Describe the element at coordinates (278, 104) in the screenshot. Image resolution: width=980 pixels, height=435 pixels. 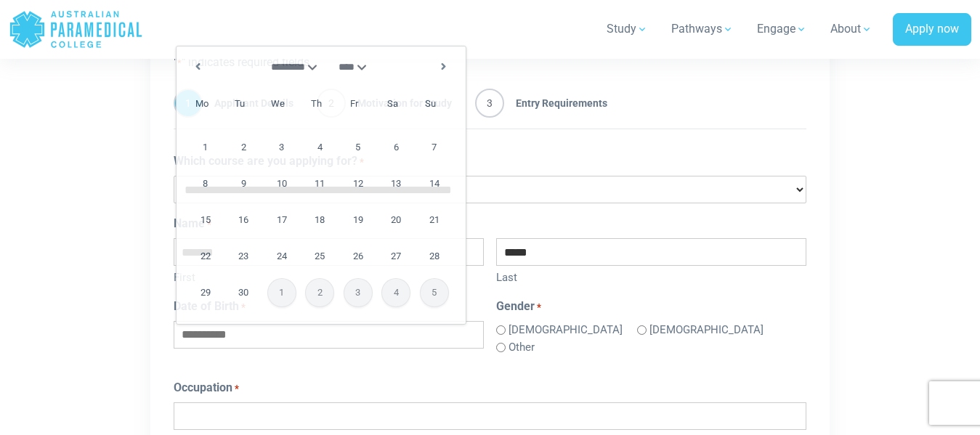
I see `span: Wednesday` at that location.